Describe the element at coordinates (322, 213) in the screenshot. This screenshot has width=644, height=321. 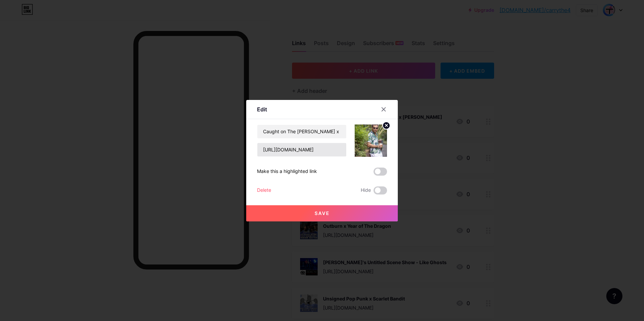
I see `span: Save` at that location.